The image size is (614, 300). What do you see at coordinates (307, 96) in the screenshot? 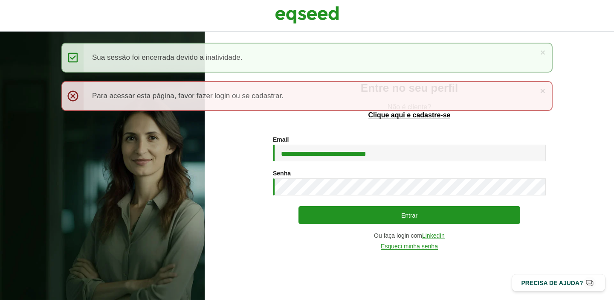
I see `div: Para acessar esta página, favor fazer login ou se cadastrar.` at bounding box center [307, 96].